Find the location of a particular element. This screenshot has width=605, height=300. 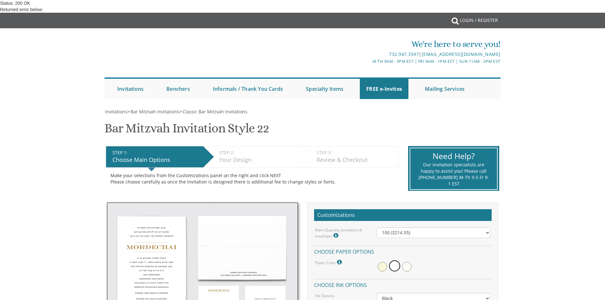

div: Your Design is located at coordinates (258, 160).